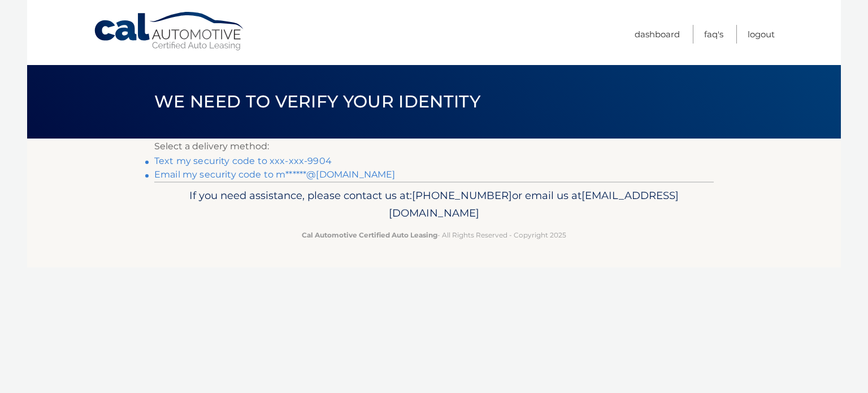 Image resolution: width=868 pixels, height=393 pixels. Describe the element at coordinates (657, 34) in the screenshot. I see `a: Dashboard` at that location.